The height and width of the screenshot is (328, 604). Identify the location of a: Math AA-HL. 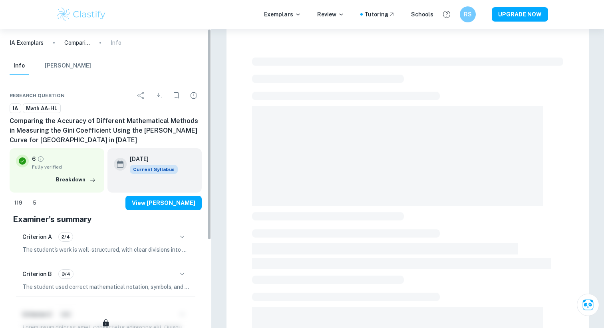
(42, 108).